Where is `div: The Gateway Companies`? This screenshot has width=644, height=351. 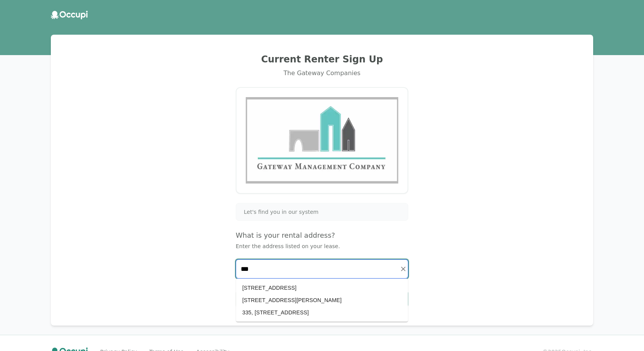 div: The Gateway Companies is located at coordinates (322, 73).